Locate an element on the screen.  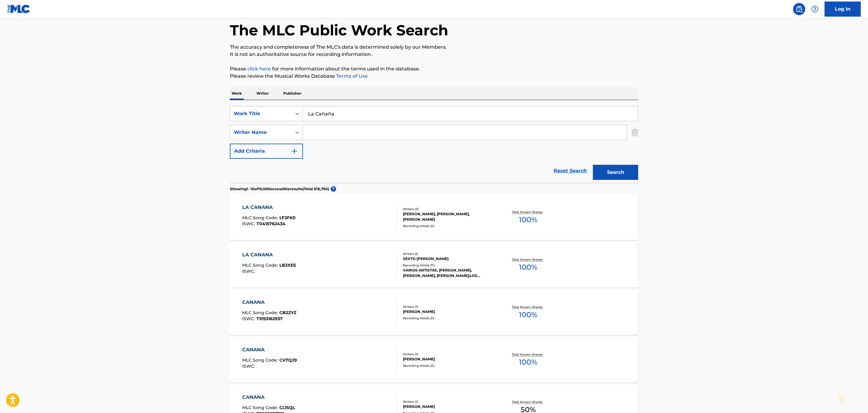
span: CV7QJ9 is located at coordinates (288, 360).